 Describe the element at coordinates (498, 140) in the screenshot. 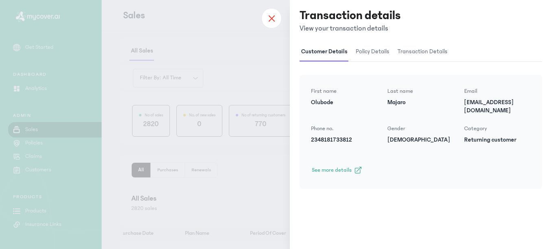

I see `p: Returning customer` at that location.